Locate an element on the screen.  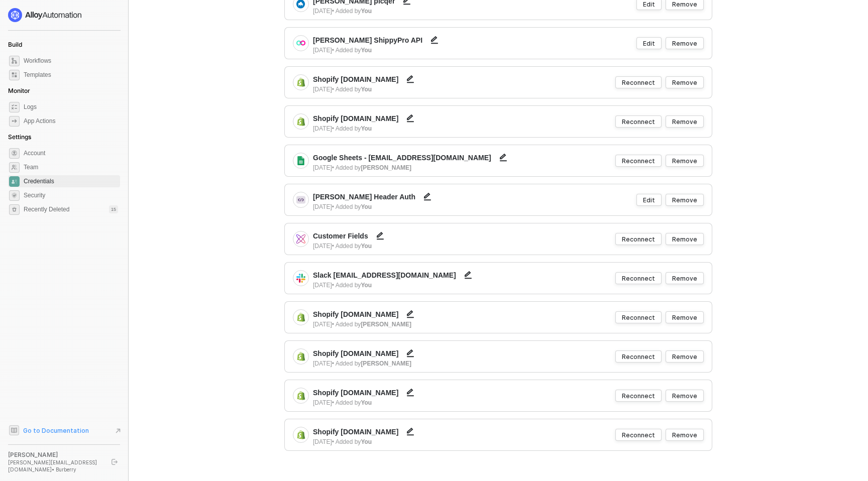
span: dashboard is located at coordinates (14, 60).